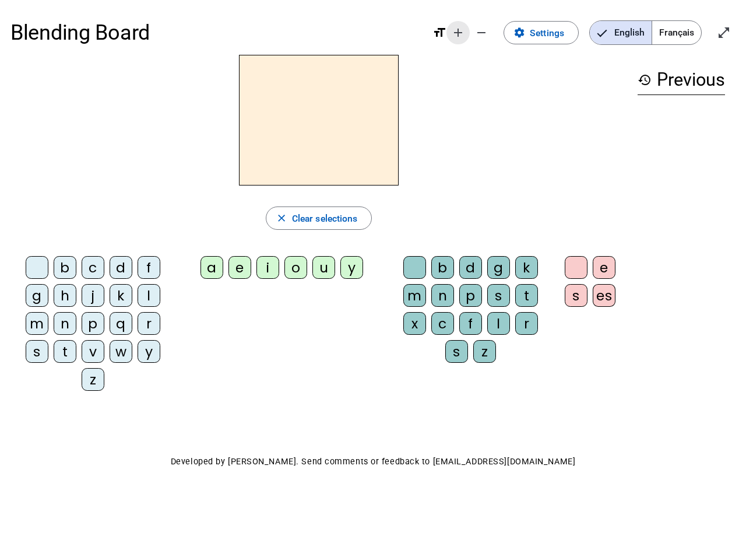  Describe the element at coordinates (458, 32) in the screenshot. I see `button: Increase font size` at that location.